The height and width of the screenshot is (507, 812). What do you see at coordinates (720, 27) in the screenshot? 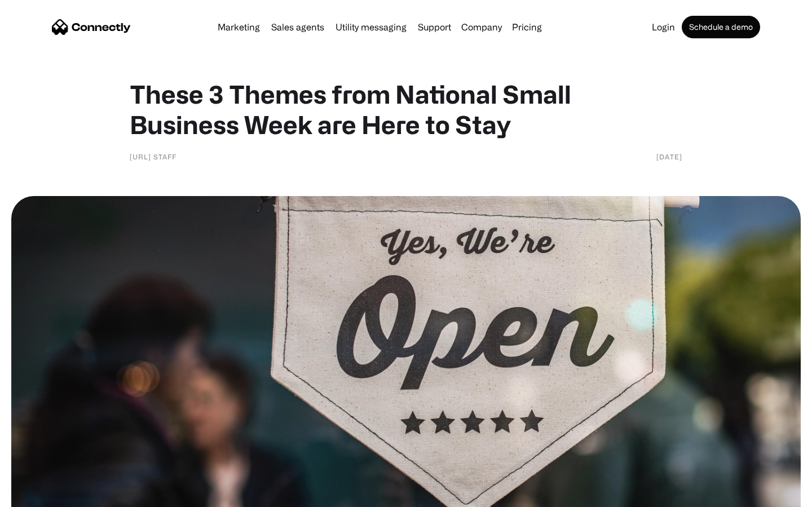
I see `a: Schedule a demo` at bounding box center [720, 27].